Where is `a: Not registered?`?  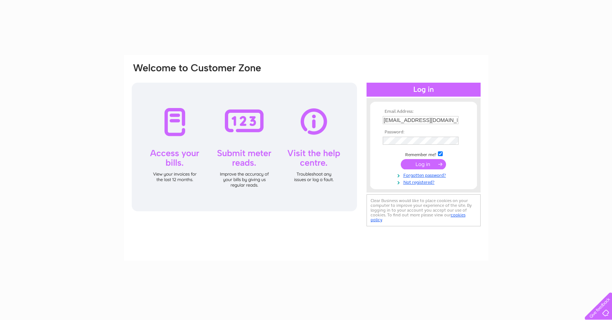
a: Not registered? is located at coordinates (424, 182).